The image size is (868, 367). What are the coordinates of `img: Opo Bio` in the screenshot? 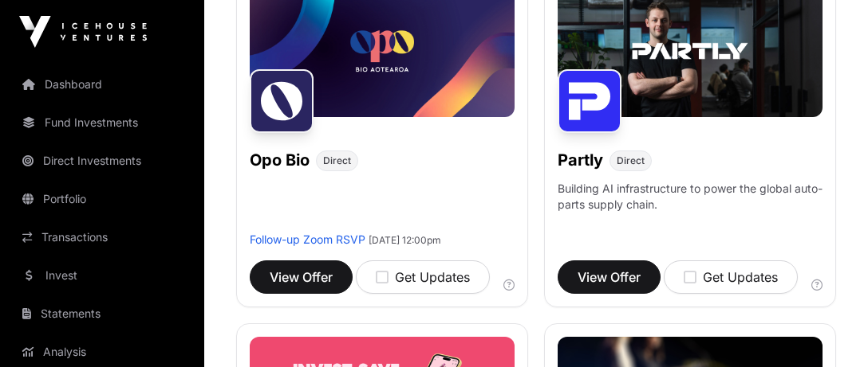 It's located at (282, 101).